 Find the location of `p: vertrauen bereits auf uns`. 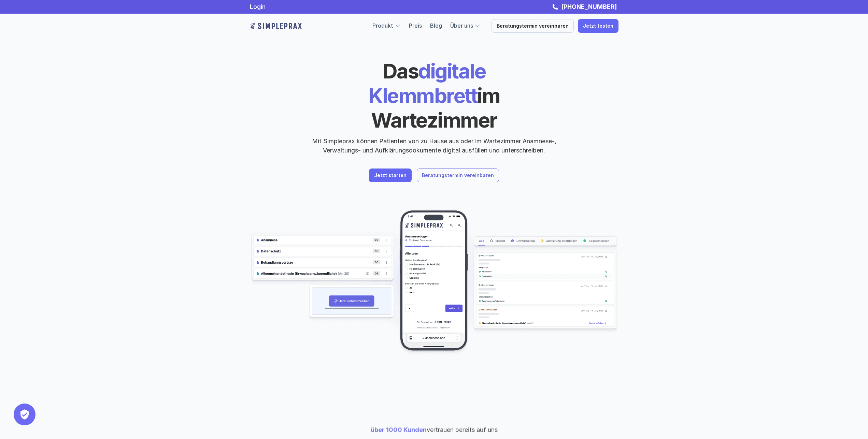

p: vertrauen bereits auf uns is located at coordinates (434, 429).